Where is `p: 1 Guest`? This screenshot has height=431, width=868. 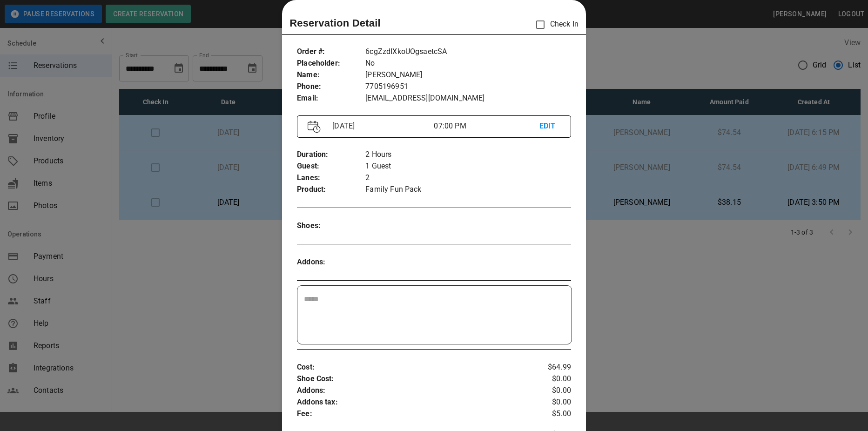
p: 1 Guest is located at coordinates (468, 166).